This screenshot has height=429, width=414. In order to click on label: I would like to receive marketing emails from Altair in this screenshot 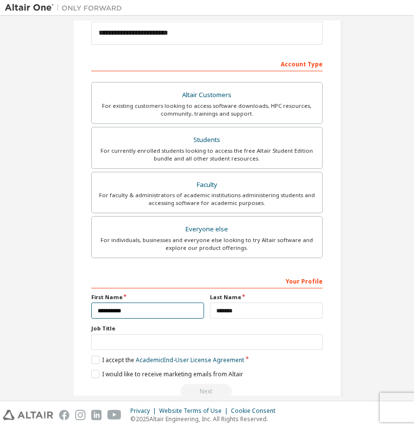, I will do `click(167, 374)`.